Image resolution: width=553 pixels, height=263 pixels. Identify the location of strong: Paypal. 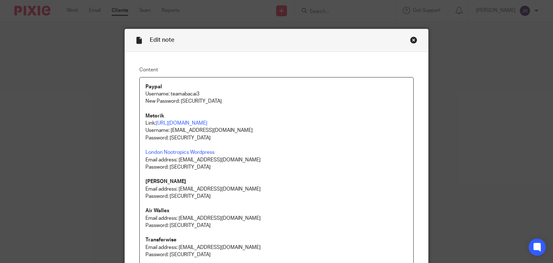
(154, 87).